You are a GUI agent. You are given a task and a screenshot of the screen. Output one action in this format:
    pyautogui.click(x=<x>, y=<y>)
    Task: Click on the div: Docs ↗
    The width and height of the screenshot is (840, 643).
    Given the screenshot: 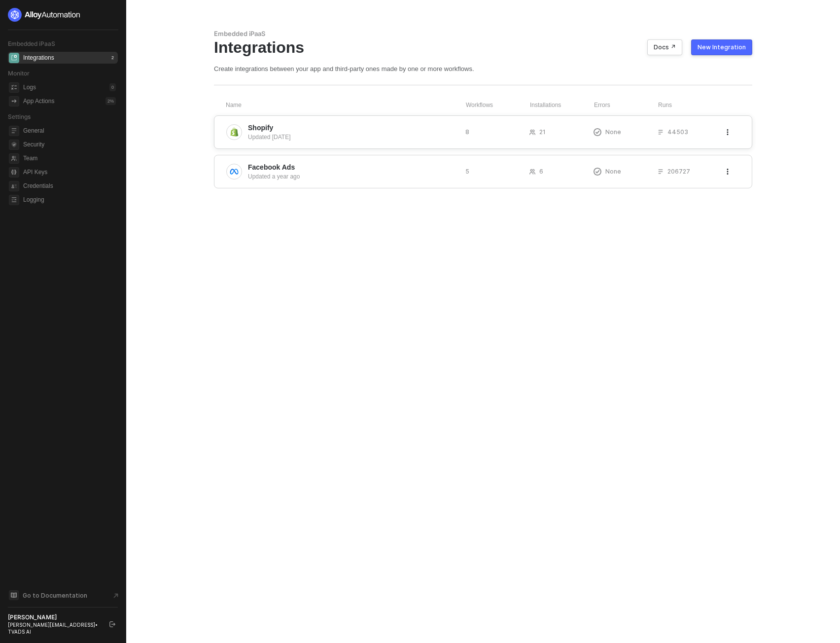 What is the action you would take?
    pyautogui.click(x=665, y=47)
    